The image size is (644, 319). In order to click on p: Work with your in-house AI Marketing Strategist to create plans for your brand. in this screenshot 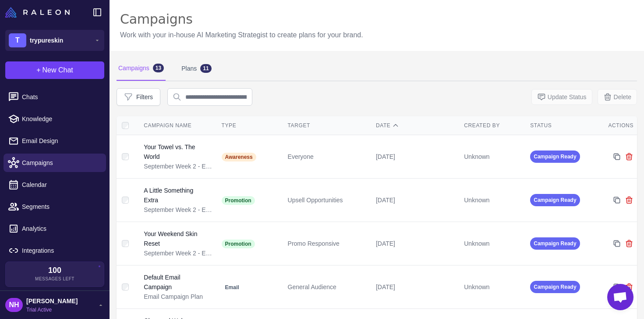, I will do `click(241, 35)`.